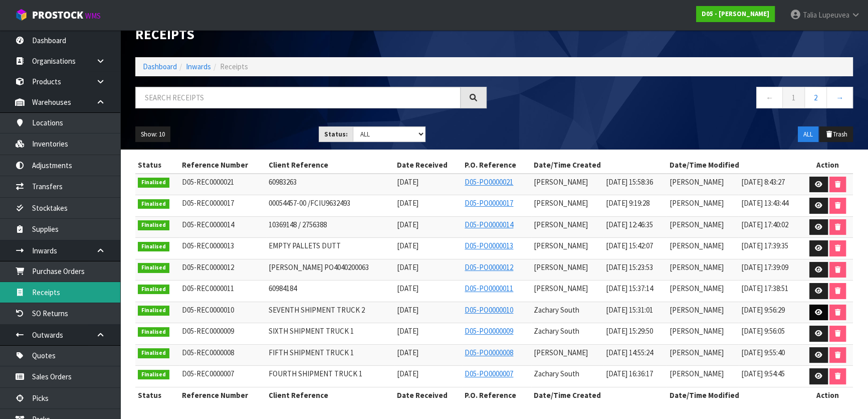  What do you see at coordinates (208, 288) in the screenshot?
I see `span: D05-REC0000011` at bounding box center [208, 288].